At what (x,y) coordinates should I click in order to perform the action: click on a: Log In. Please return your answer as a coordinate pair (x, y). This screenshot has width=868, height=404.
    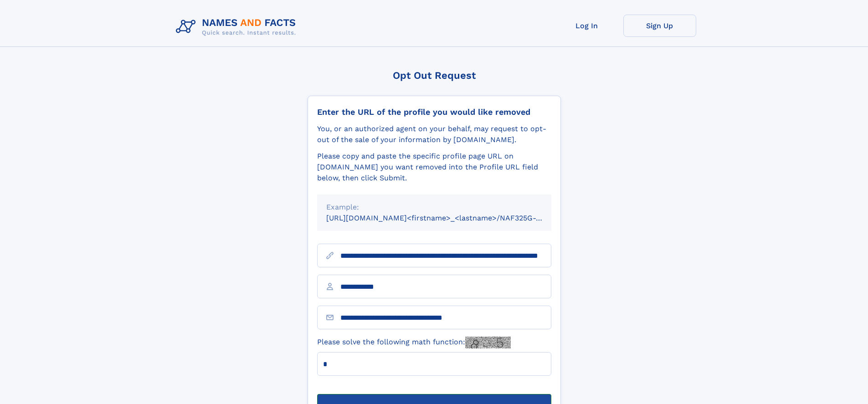
    Looking at the image, I should click on (587, 26).